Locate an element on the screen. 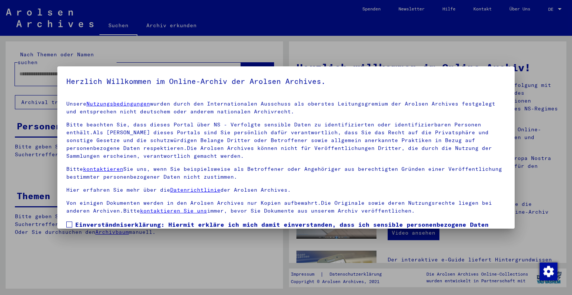 The width and height of the screenshot is (572, 295). p: Unsere wurden durch den Internationalen Ausschuss als oberstes Leitungsgremium der Arolsen Archiv... is located at coordinates (286, 108).